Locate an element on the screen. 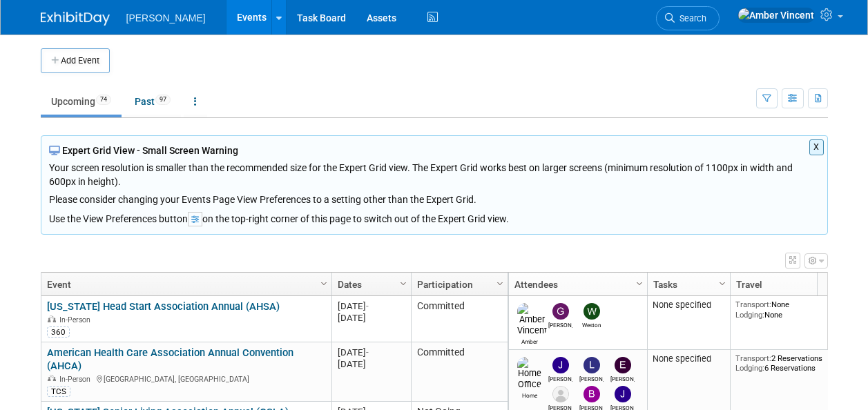 This screenshot has height=410, width=868. div: Use the View Preferences button on the top-right corner of this page to switch out of the Expert ... is located at coordinates (434, 216).